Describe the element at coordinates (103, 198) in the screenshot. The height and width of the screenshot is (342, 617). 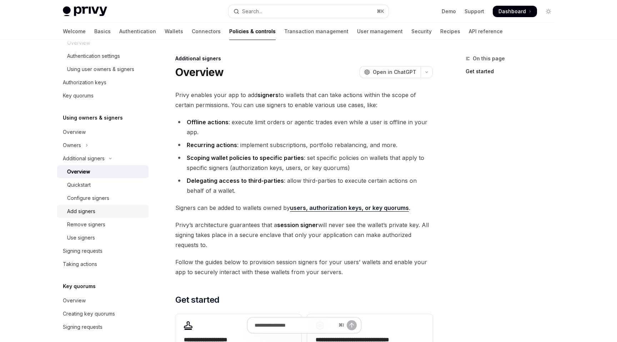
I see `a: Configure signers` at that location.